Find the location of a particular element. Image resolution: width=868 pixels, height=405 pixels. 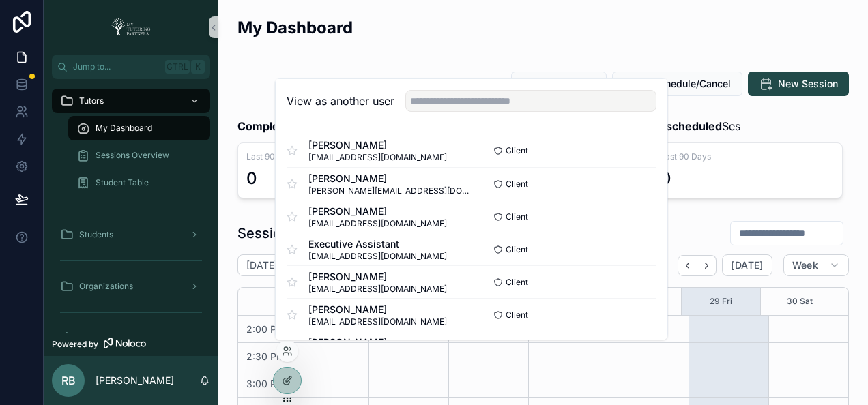

img: App logo is located at coordinates (131, 27).